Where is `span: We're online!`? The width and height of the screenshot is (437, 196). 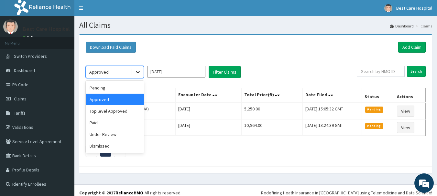
span: We're online! is located at coordinates (63, 90).